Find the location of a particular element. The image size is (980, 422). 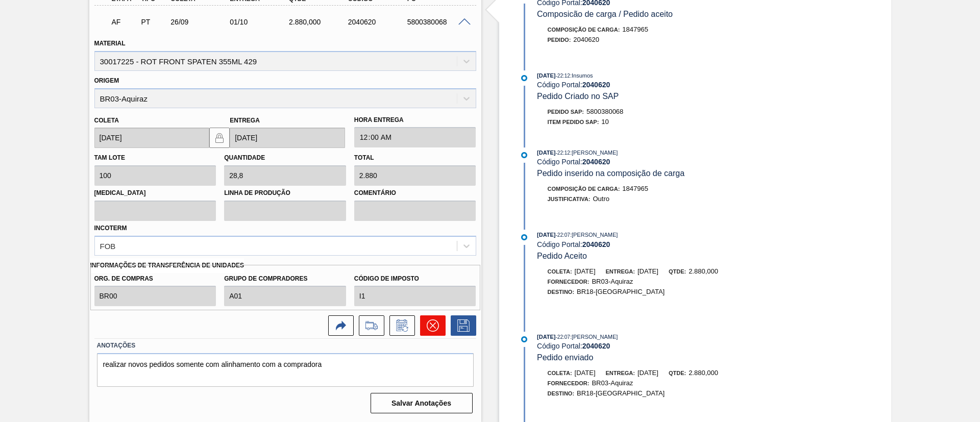

button: Salvar Anotações is located at coordinates (421, 402).